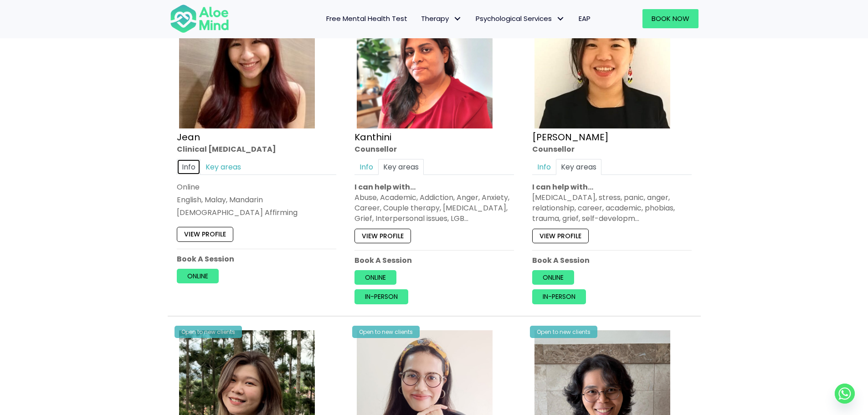  I want to click on img: Aloe mind Logo, so click(199, 18).